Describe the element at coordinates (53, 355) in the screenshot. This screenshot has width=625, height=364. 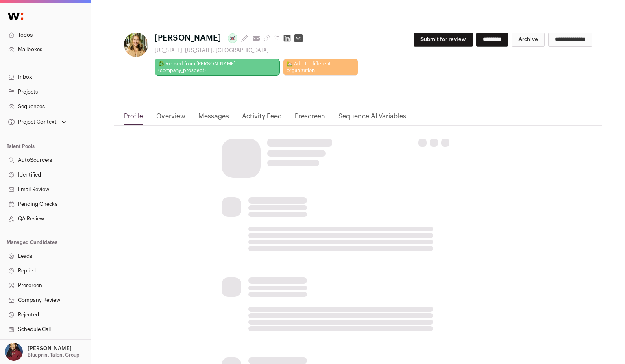
I see `p: Blueprint Talent Group` at that location.